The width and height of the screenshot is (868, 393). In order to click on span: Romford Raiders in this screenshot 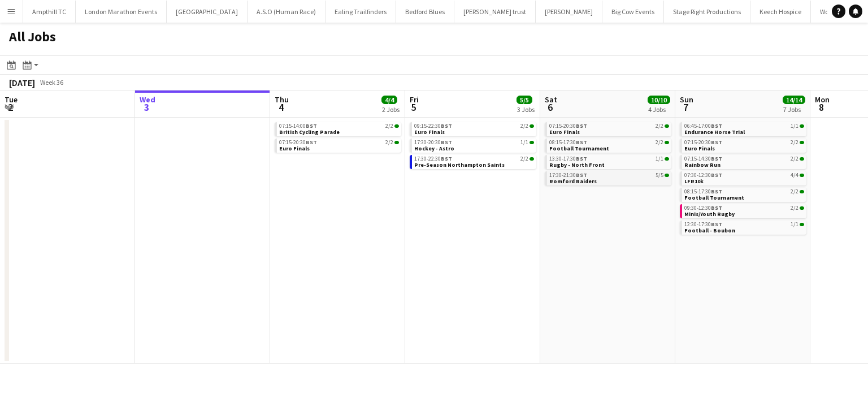, I will do `click(573, 181)`.